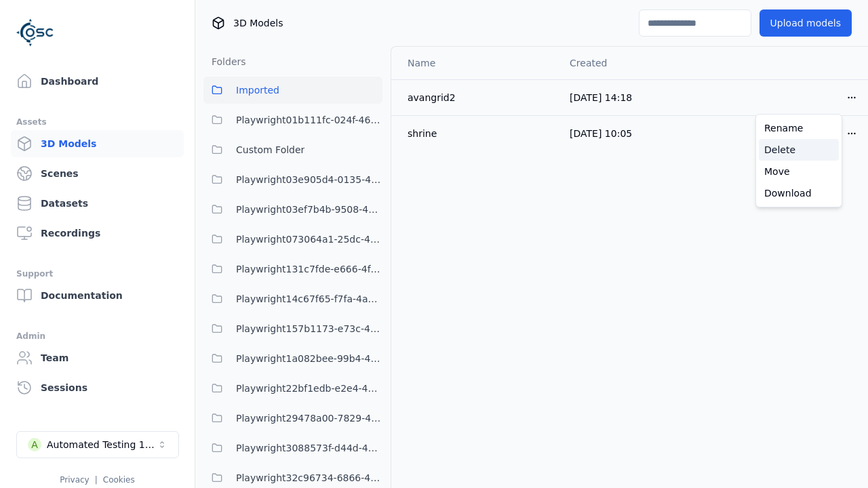 The width and height of the screenshot is (868, 488). What do you see at coordinates (799, 150) in the screenshot?
I see `div: Delete` at bounding box center [799, 150].